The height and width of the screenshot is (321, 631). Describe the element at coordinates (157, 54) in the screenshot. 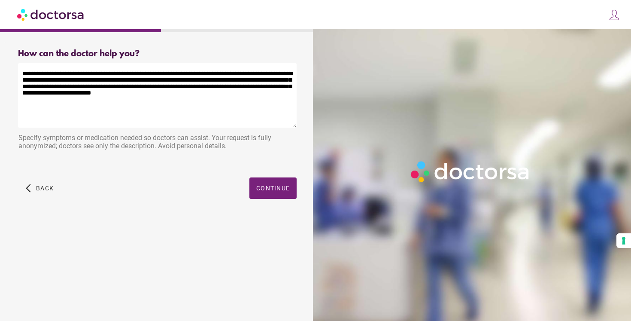

I see `div: How can the doctor help you?` at that location.